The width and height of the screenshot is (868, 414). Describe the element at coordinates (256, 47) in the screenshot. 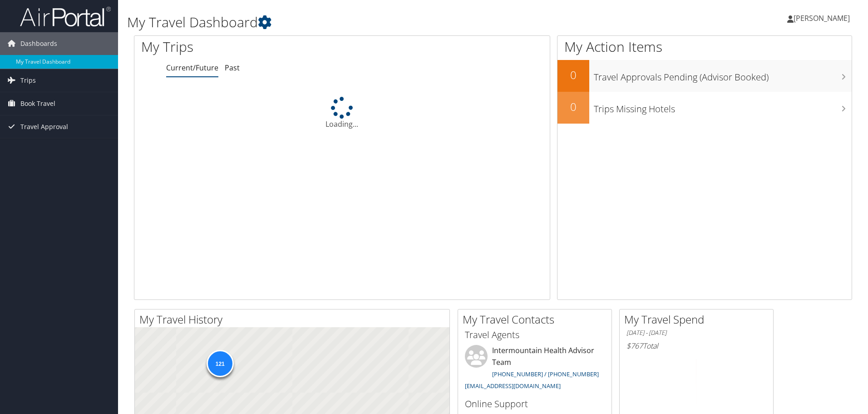

I see `h1: My Trips` at that location.